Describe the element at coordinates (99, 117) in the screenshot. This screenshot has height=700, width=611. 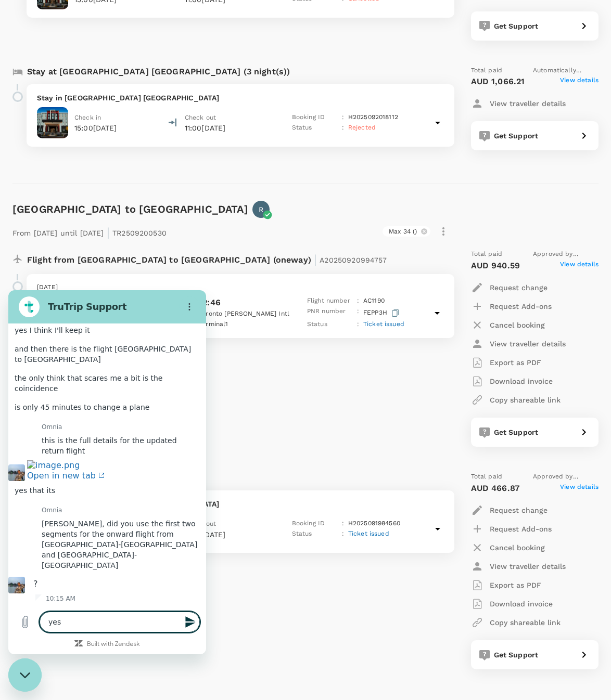
I see `span: is only 45 minutes to change a plane` at that location.